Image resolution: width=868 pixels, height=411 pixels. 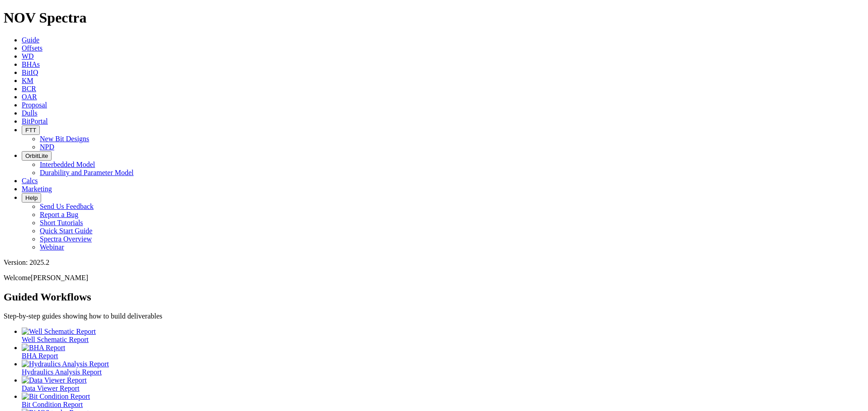 What do you see at coordinates (62, 222) in the screenshot?
I see `a: Short Tutorials` at bounding box center [62, 222].